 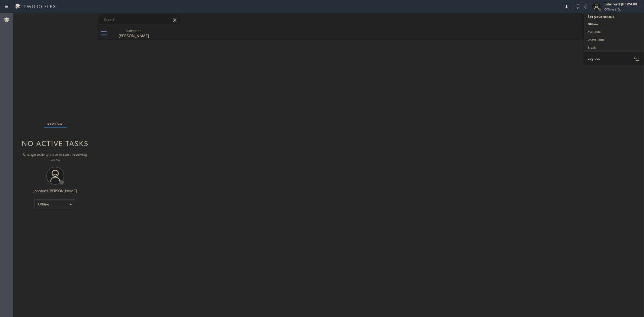 What do you see at coordinates (134, 34) in the screenshot?
I see `div: Sanaz Ahrabian` at bounding box center [134, 34].